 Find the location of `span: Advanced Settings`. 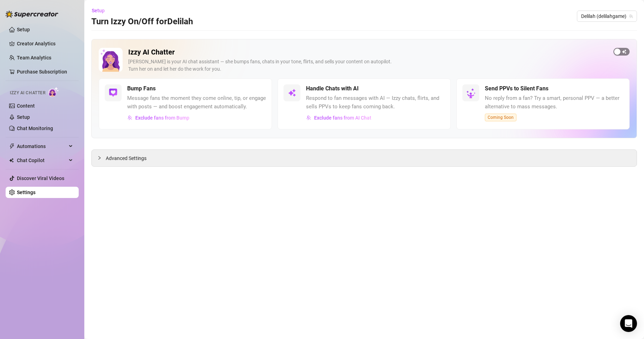

span: Advanced Settings is located at coordinates (126, 158).